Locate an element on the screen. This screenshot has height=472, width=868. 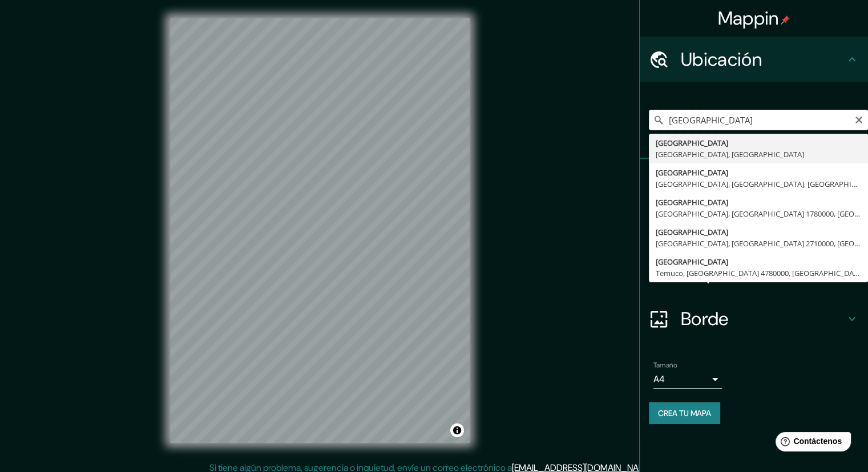
font: Contáctenos is located at coordinates (51, 14).